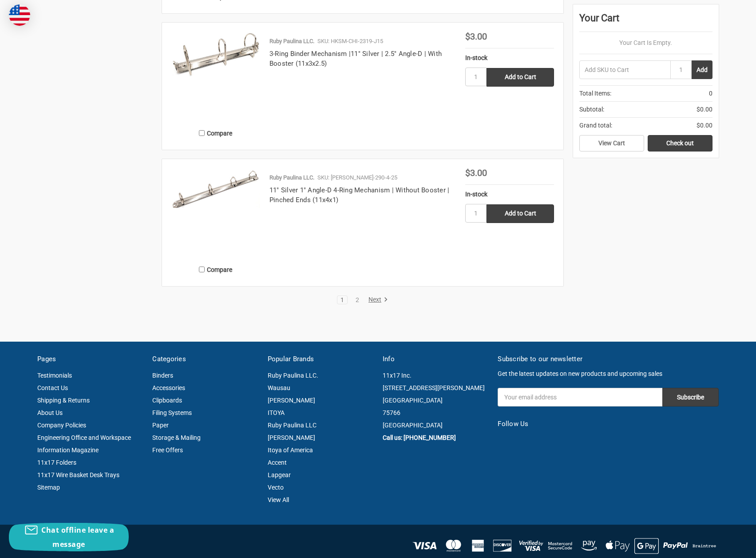  What do you see at coordinates (19, 15) in the screenshot?
I see `img: duty and tax information for United States` at bounding box center [19, 15].